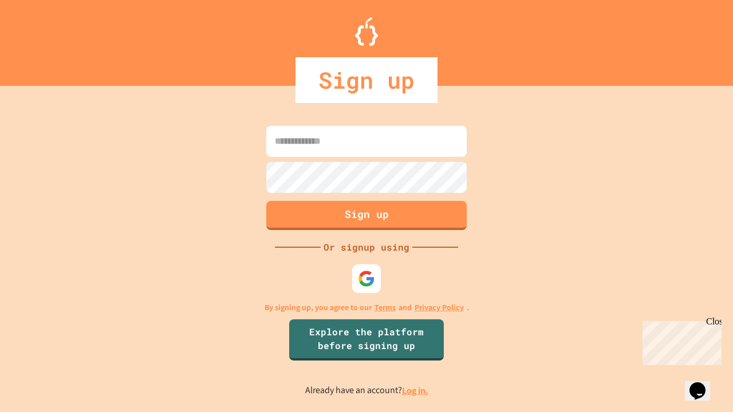 This screenshot has height=412, width=733. Describe the element at coordinates (415, 391) in the screenshot. I see `a: Log in.` at that location.